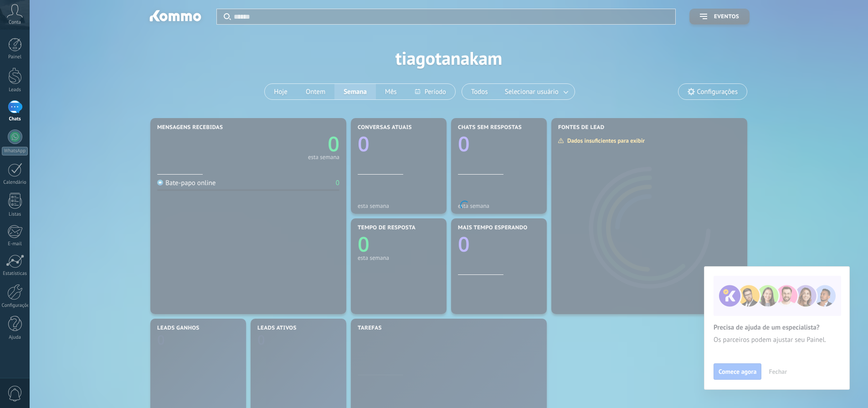 The width and height of the screenshot is (868, 408). I want to click on span: Conta, so click(14, 22).